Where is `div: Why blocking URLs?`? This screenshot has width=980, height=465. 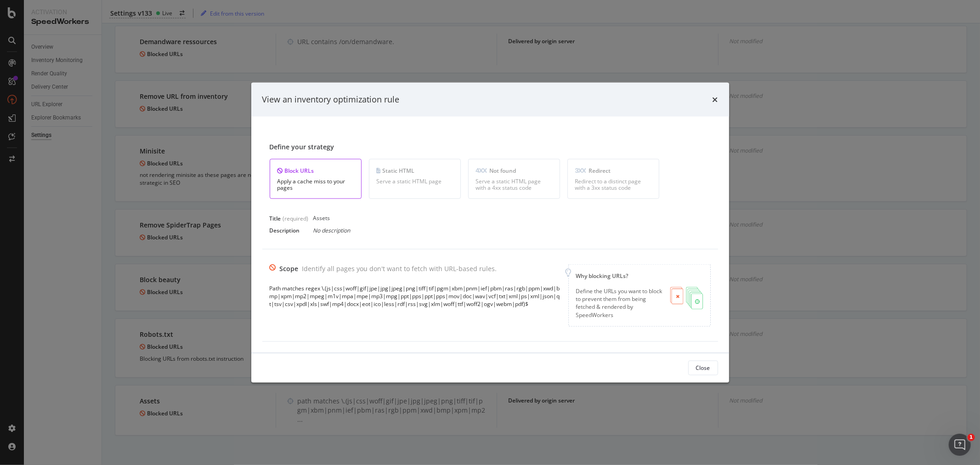 div: Why blocking URLs? is located at coordinates (640, 276).